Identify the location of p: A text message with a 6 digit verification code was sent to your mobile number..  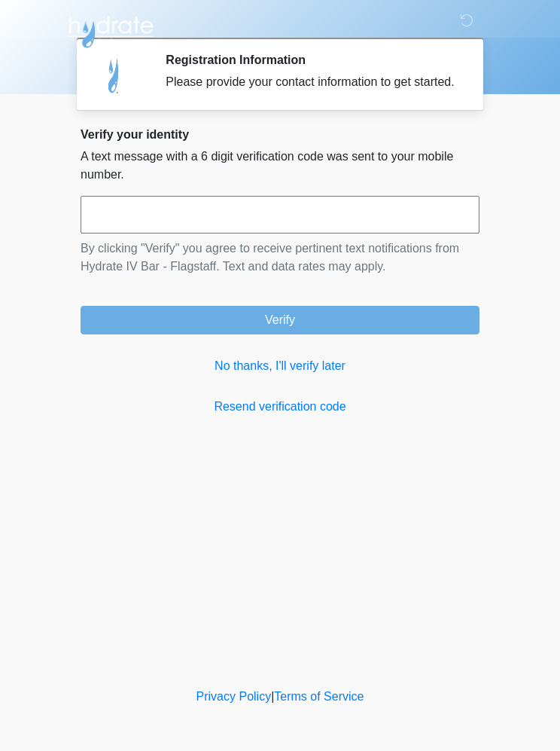
(280, 166).